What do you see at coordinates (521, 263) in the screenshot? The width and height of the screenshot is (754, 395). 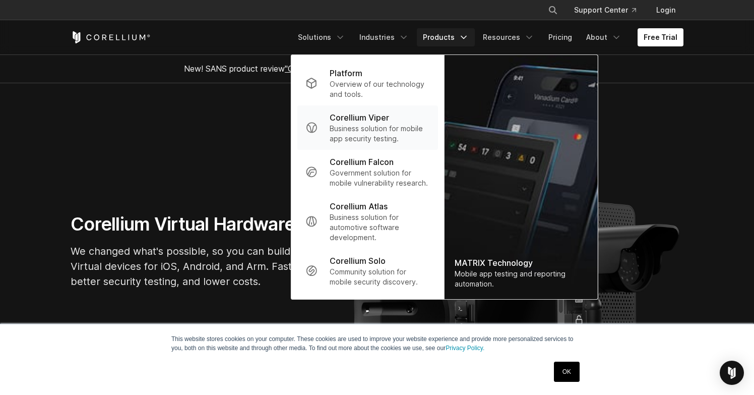 I see `div: MATRIX Technology` at bounding box center [521, 263].